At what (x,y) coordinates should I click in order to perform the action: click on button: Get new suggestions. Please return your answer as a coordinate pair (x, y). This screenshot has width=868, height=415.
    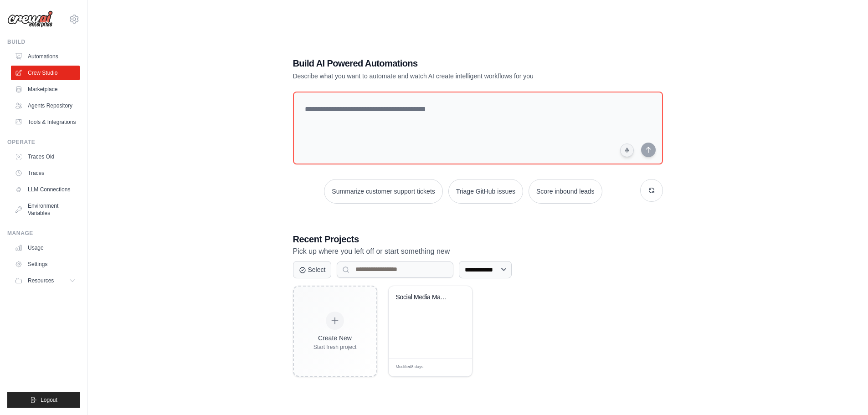
    Looking at the image, I should click on (652, 191).